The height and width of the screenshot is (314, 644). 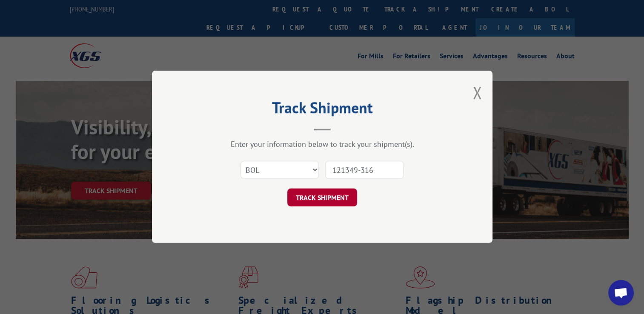 What do you see at coordinates (477, 92) in the screenshot?
I see `button: Close modal` at bounding box center [477, 92].